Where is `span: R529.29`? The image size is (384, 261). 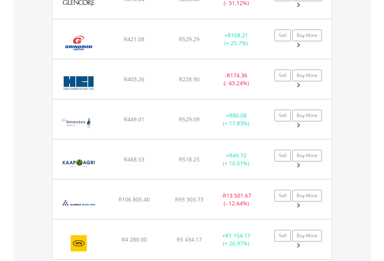
span: R529.29 is located at coordinates (189, 39).